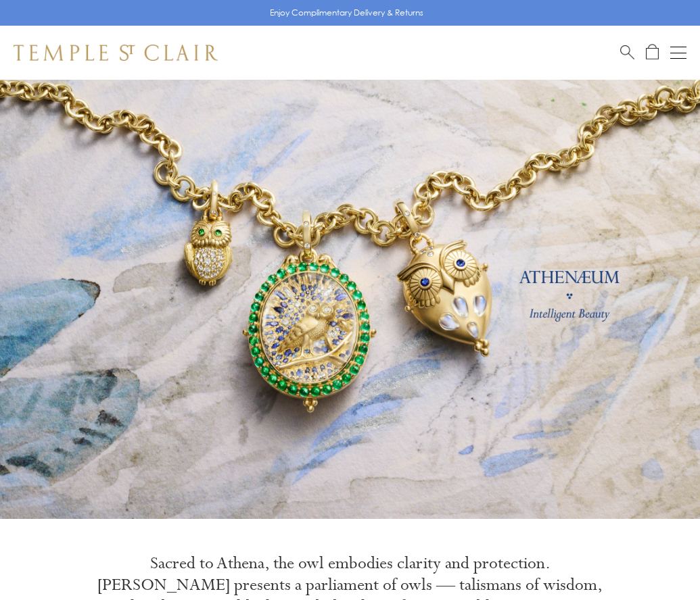 Image resolution: width=700 pixels, height=600 pixels. What do you see at coordinates (347, 13) in the screenshot?
I see `p: Enjoy Complimentary Delivery & Returns` at bounding box center [347, 13].